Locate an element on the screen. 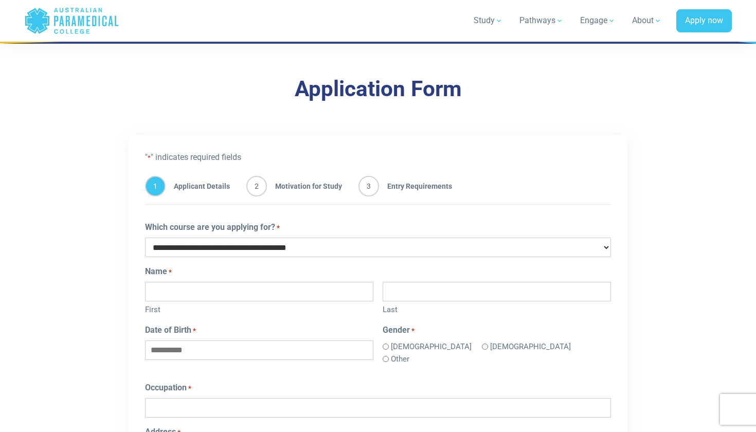 This screenshot has height=432, width=756. a: About is located at coordinates (647, 21).